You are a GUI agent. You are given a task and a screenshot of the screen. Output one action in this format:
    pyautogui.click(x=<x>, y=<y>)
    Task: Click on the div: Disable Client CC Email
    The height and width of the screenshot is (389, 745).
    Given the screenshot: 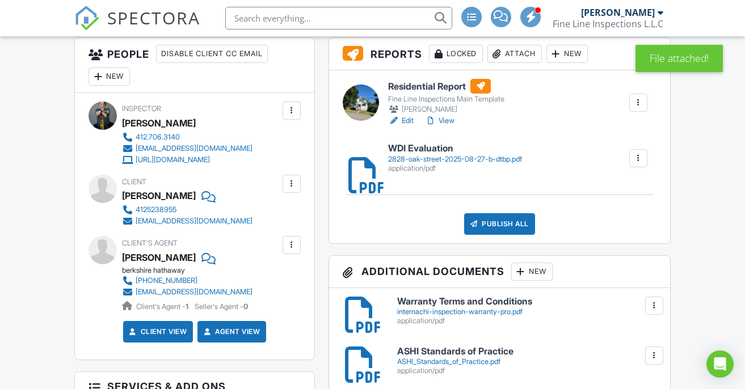 What is the action you would take?
    pyautogui.click(x=212, y=54)
    